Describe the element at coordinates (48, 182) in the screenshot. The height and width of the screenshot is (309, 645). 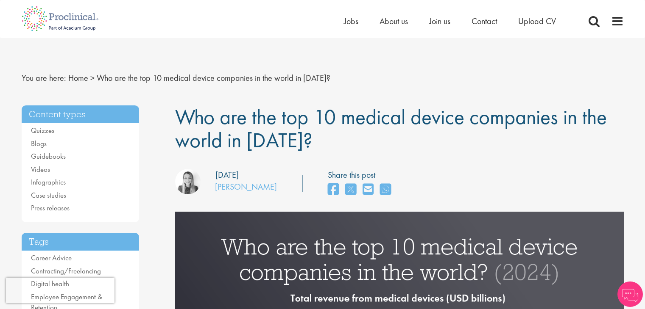
I see `a: Infographics` at that location.